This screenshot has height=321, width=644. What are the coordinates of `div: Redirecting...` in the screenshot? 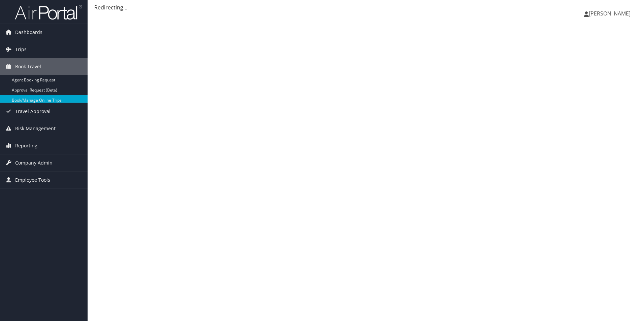 It's located at (366, 8).